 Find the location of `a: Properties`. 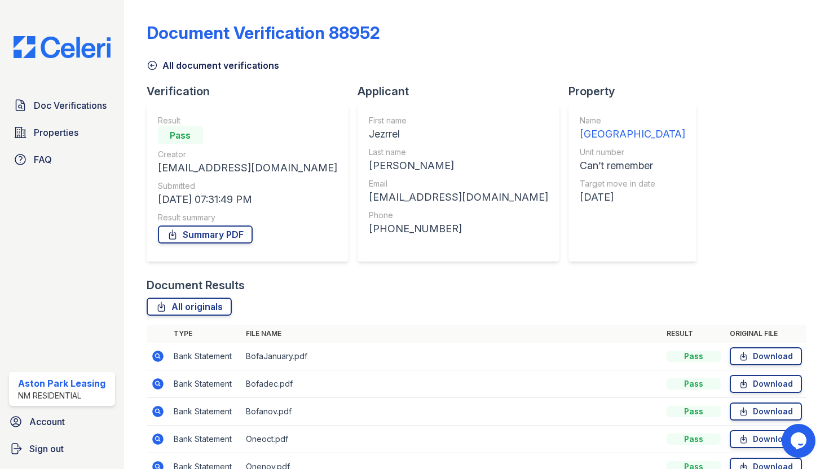

a: Properties is located at coordinates (62, 133).